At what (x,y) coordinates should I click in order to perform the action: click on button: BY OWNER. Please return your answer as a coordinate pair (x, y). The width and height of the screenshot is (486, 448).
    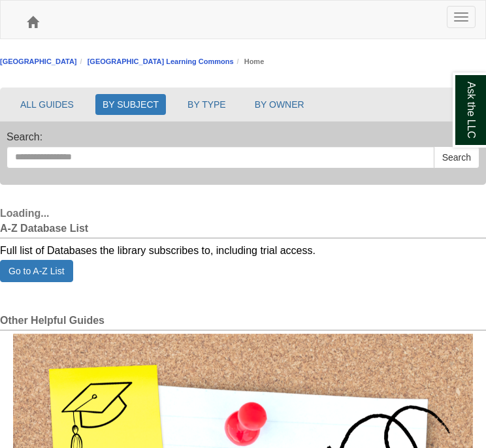
    Looking at the image, I should click on (279, 105).